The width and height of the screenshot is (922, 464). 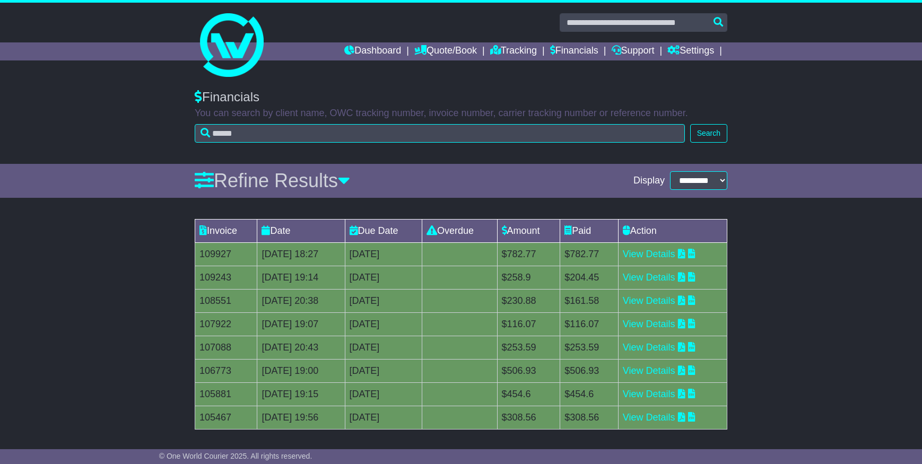 What do you see at coordinates (226, 301) in the screenshot?
I see `td: 108551` at bounding box center [226, 301].